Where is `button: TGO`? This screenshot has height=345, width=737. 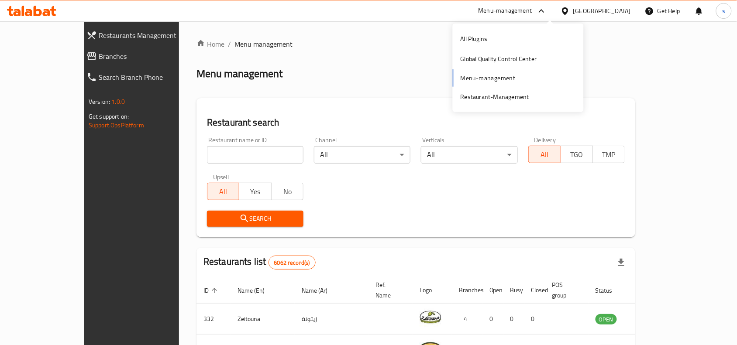 button: TGO is located at coordinates (576, 155).